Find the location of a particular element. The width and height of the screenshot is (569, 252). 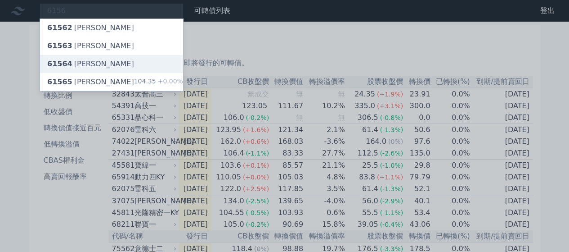

span: 61564 is located at coordinates (60, 63).